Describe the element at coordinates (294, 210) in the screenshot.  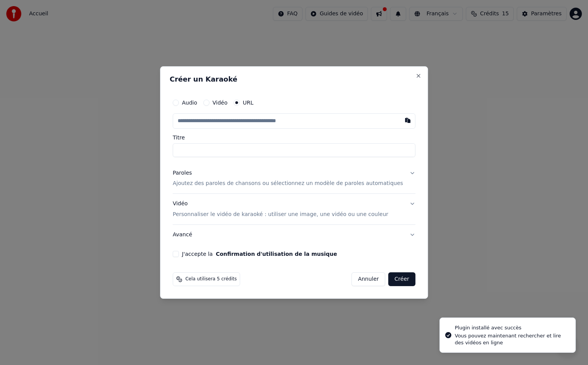
I see `button: VidéoPersonnaliser le vidéo de karaoké : utiliser une image, une vidéo ou une couleur` at that location.